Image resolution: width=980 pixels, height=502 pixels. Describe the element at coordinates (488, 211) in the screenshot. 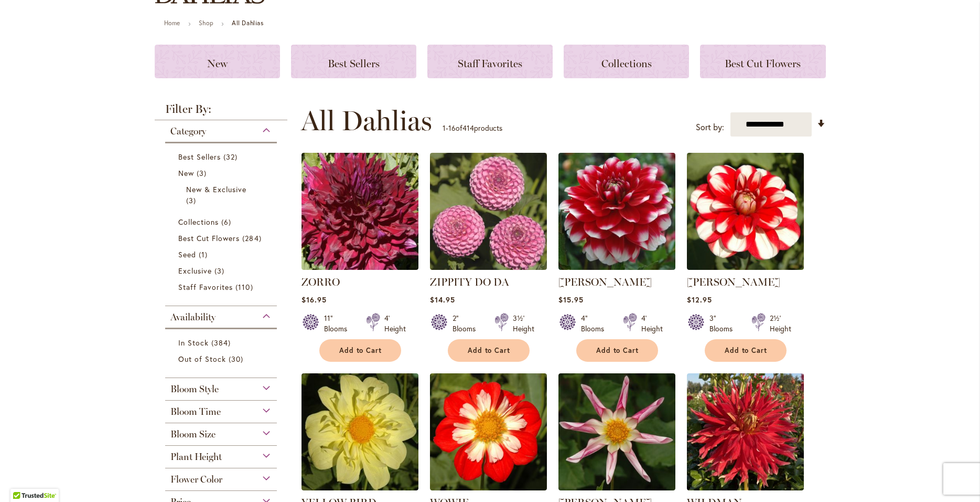

I see `img: ZIPPITY DO DA` at that location.